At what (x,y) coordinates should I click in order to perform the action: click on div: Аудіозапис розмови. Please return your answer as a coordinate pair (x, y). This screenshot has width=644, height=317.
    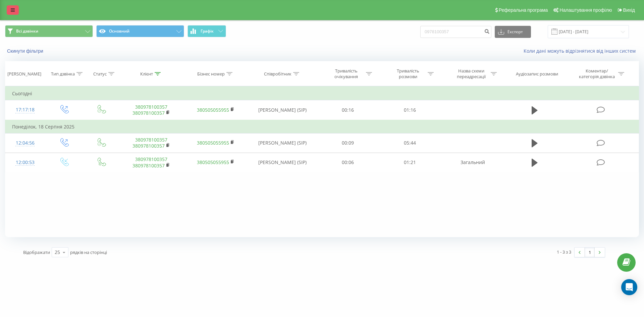
    Looking at the image, I should click on (537, 74).